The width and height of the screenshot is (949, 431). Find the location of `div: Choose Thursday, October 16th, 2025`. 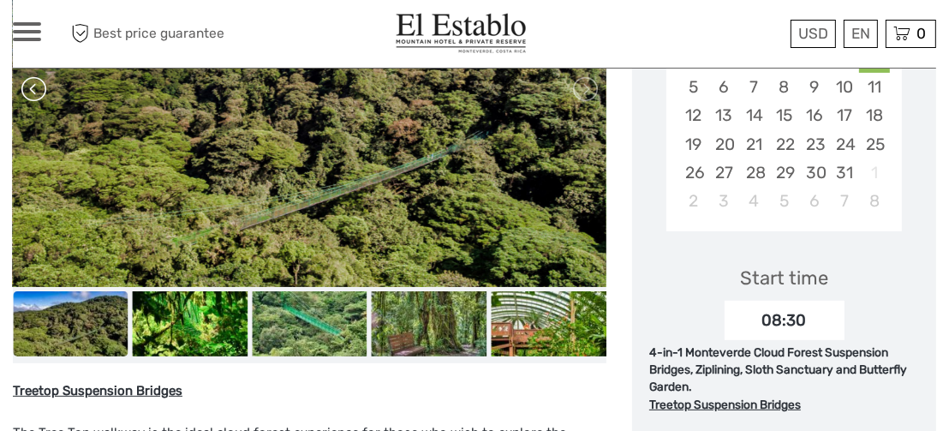

div: Choose Thursday, October 16th, 2025 is located at coordinates (814, 115).